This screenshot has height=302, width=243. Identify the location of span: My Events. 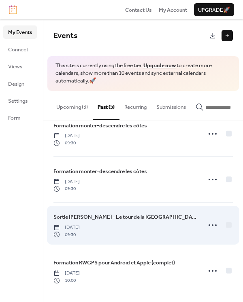
(20, 32).